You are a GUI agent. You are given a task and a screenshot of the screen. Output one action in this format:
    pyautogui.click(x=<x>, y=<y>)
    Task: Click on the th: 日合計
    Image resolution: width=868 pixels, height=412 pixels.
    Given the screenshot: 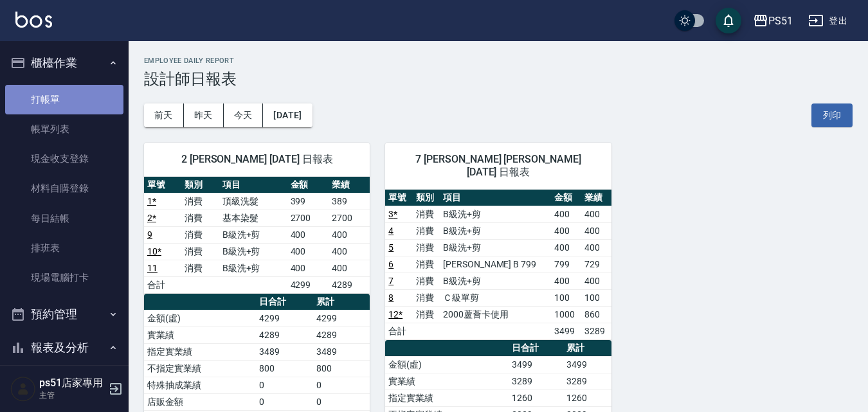 What is the action you would take?
    pyautogui.click(x=284, y=302)
    